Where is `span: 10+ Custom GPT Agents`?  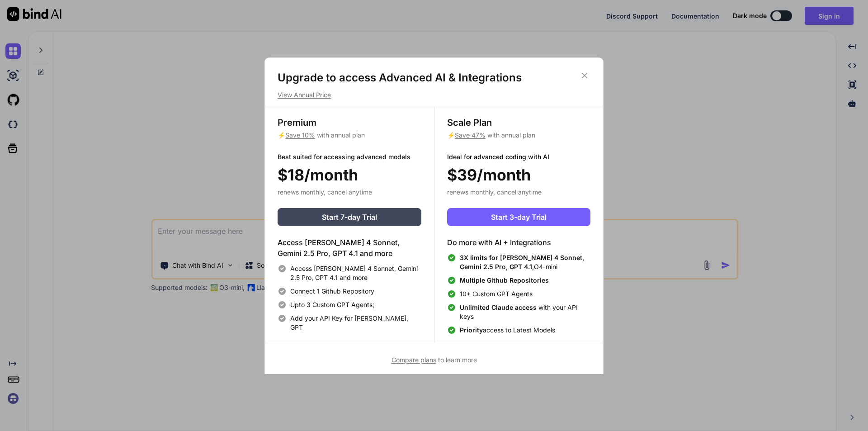 span: 10+ Custom GPT Agents is located at coordinates (496, 294).